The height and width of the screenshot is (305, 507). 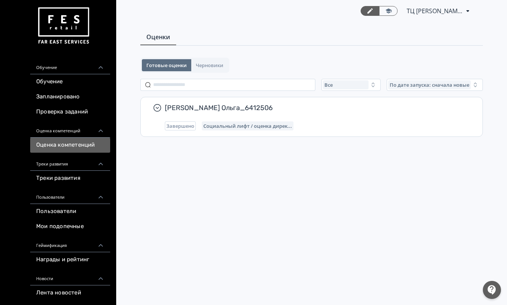 I want to click on span: Социальный лифт / оценка директора магазина, so click(x=248, y=126).